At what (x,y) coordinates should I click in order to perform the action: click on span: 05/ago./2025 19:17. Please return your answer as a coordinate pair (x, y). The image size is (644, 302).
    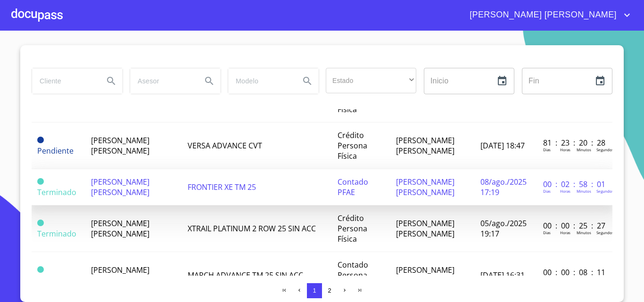
    Looking at the image, I should click on (504, 228).